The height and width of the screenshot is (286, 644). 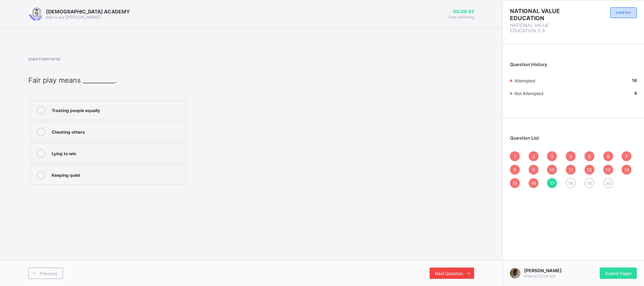 What do you see at coordinates (117, 110) in the screenshot?
I see `div: Treating people equally` at bounding box center [117, 110].